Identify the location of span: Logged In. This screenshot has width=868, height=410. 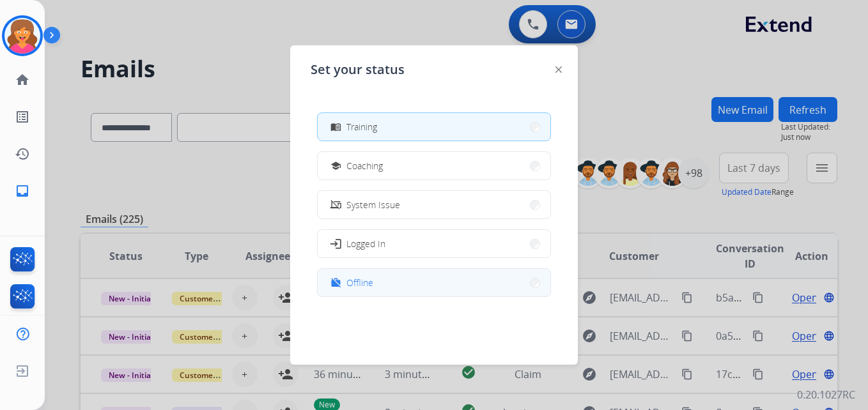
(366, 243).